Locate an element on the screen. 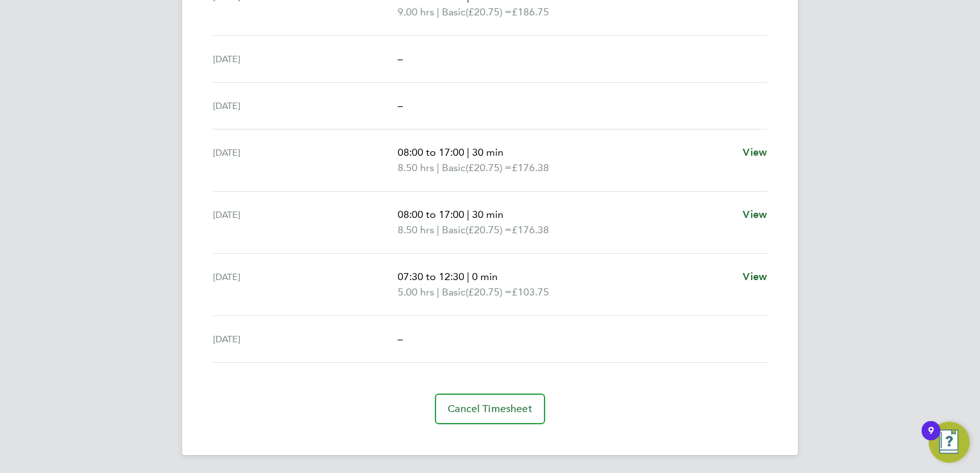  button: Open Resource Center, 9 new notifications is located at coordinates (949, 442).